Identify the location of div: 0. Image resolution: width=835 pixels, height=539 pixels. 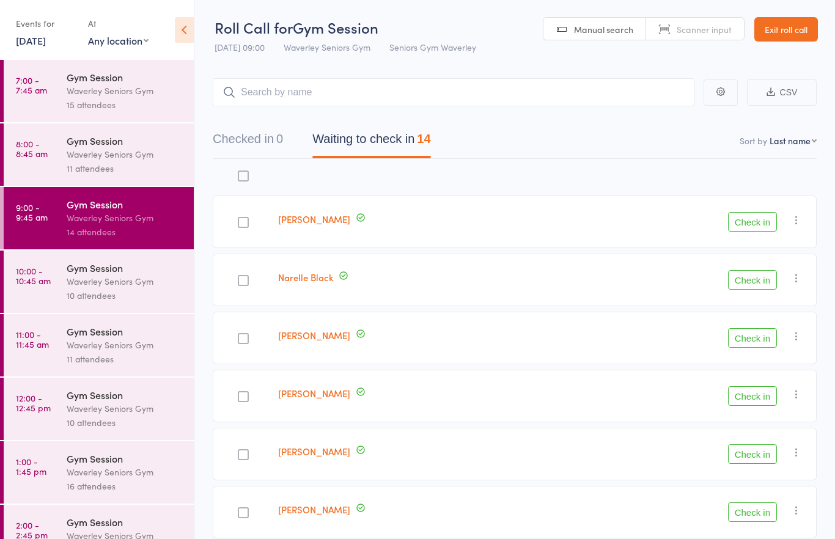
(279, 139).